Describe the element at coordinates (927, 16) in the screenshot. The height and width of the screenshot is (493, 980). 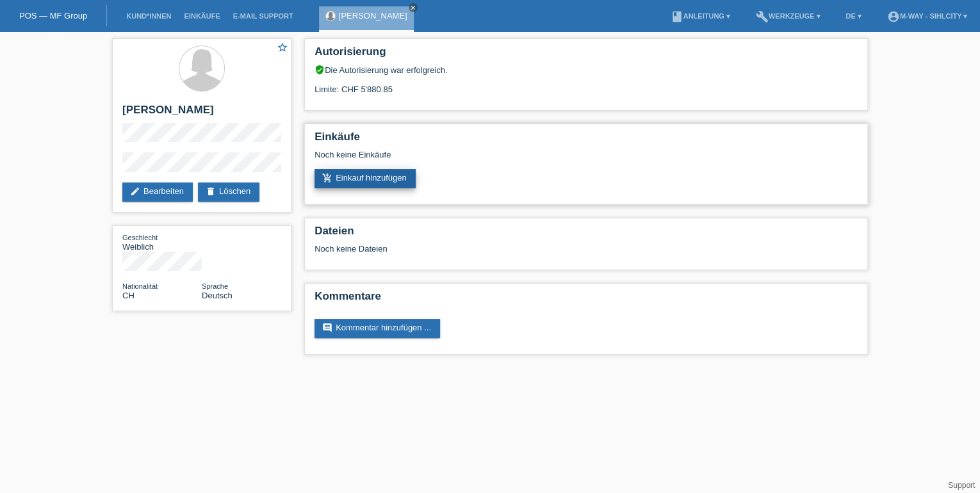
I see `a: account_circlem-way - Sihlcity ▾` at that location.